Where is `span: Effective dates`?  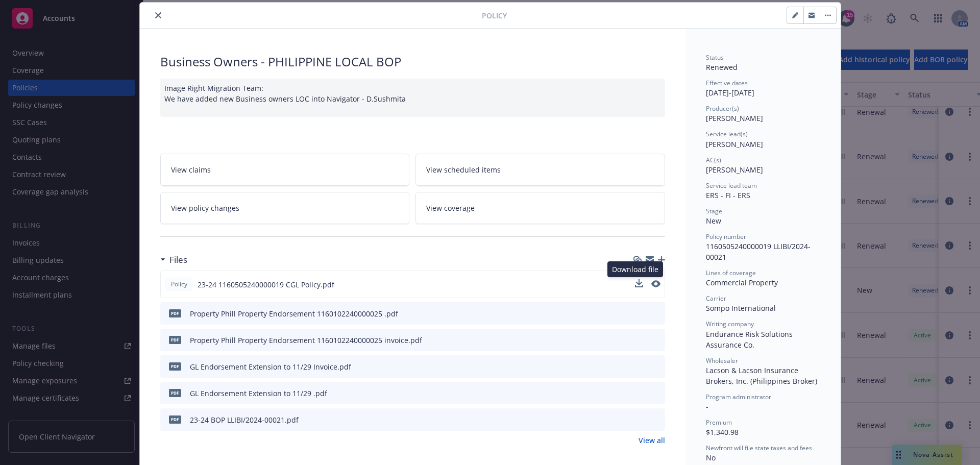 span: Effective dates is located at coordinates (727, 82).